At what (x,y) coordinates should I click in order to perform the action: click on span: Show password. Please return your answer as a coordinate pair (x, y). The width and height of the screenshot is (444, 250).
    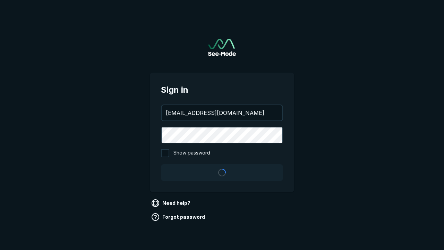
    Looking at the image, I should click on (192, 153).